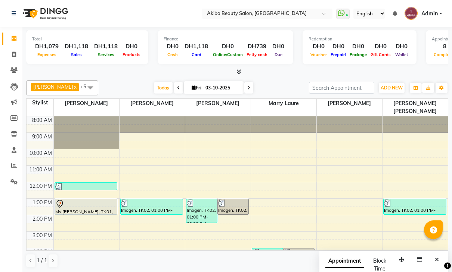 This screenshot has width=452, height=272. Describe the element at coordinates (40, 153) in the screenshot. I see `div: 10:00 AM` at that location.